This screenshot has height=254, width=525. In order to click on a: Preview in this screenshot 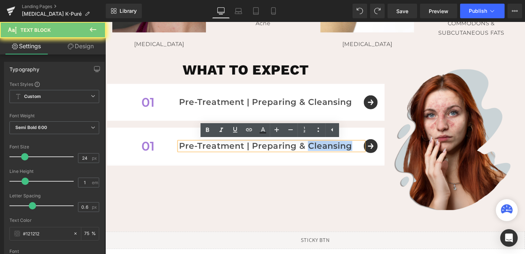, I will do `click(439, 11)`.